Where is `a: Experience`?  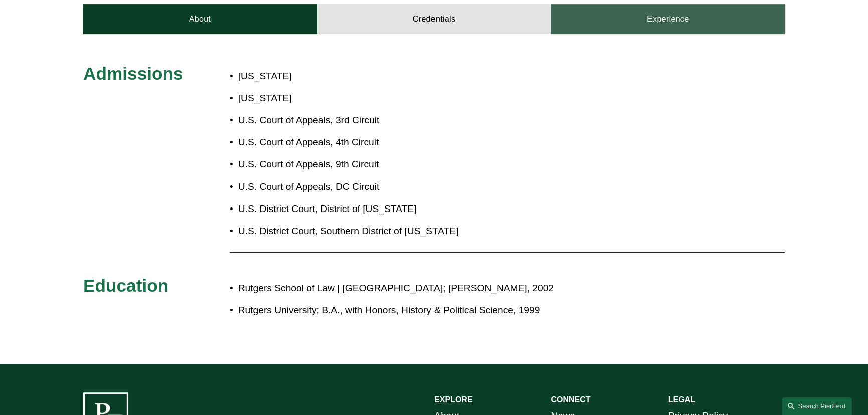
a: Experience is located at coordinates (667, 19).